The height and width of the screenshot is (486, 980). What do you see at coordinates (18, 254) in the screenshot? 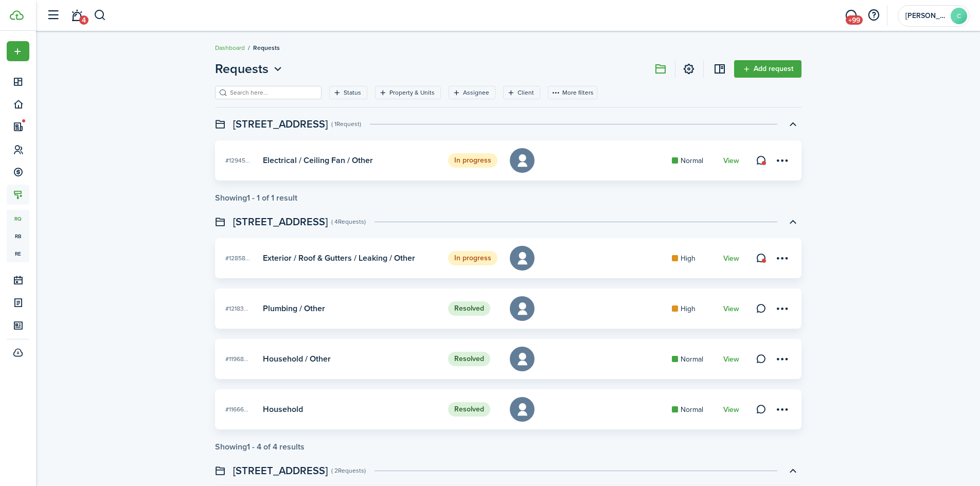
I see `a: re` at bounding box center [18, 254].